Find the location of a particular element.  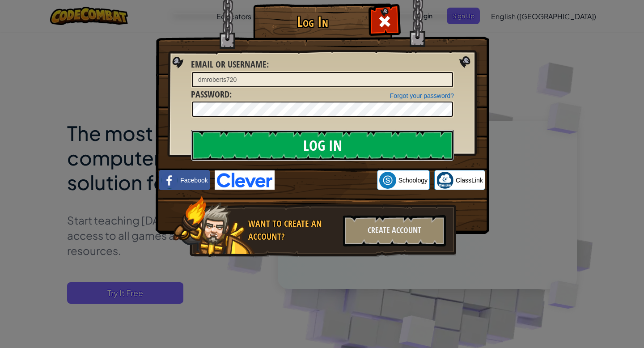

a: Forgot your password? is located at coordinates (422, 96).